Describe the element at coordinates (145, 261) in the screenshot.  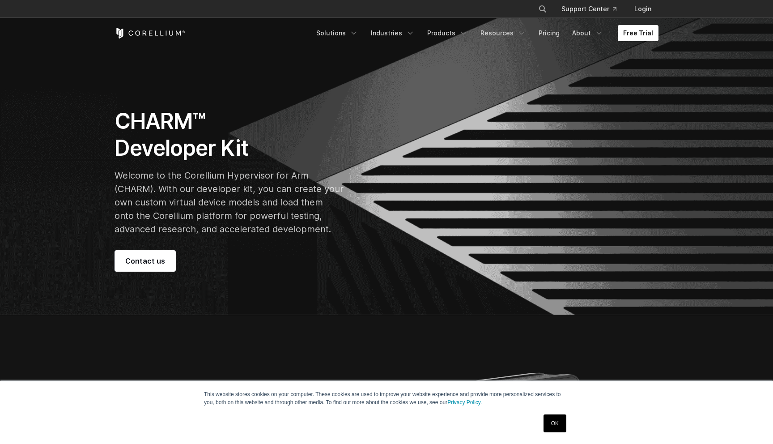
I see `span: Contact us` at that location.